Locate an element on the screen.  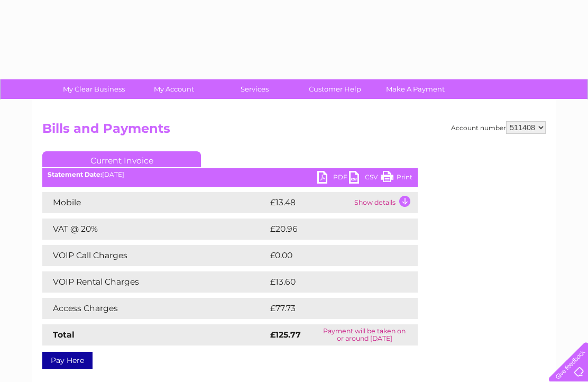
strong: Total is located at coordinates (64, 334).